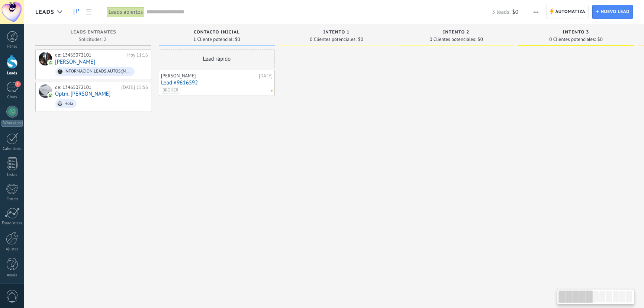  What do you see at coordinates (217, 33) in the screenshot?
I see `div: Contacto inicial` at bounding box center [217, 33].